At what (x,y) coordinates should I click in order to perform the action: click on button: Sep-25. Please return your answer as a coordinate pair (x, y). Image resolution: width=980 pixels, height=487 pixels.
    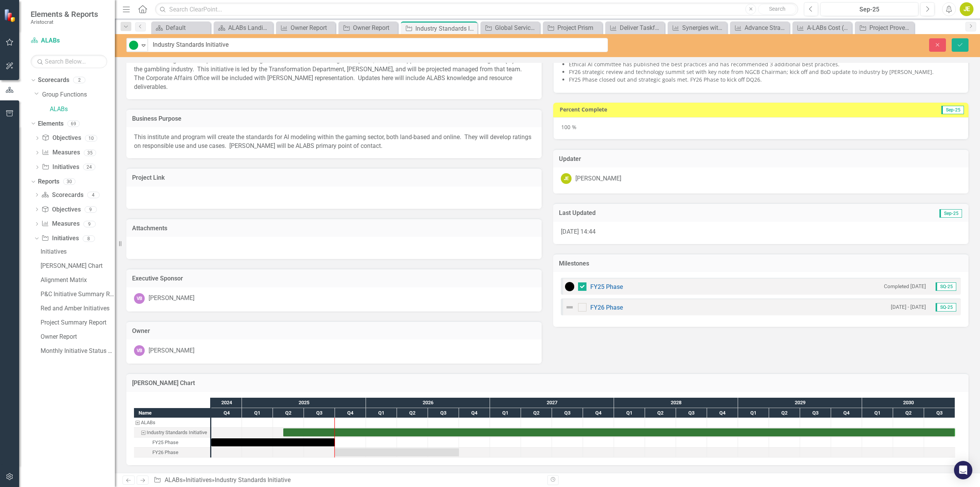
    Looking at the image, I should click on (870, 9).